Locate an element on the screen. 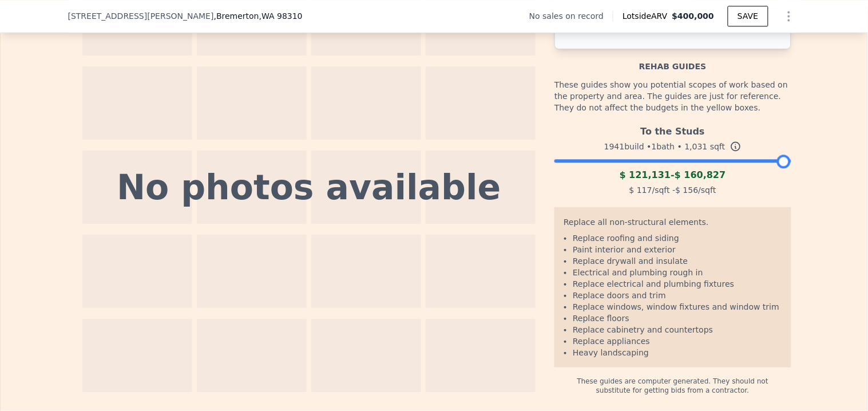 This screenshot has height=411, width=868. li: Replace drywall and insulate is located at coordinates (677, 261).